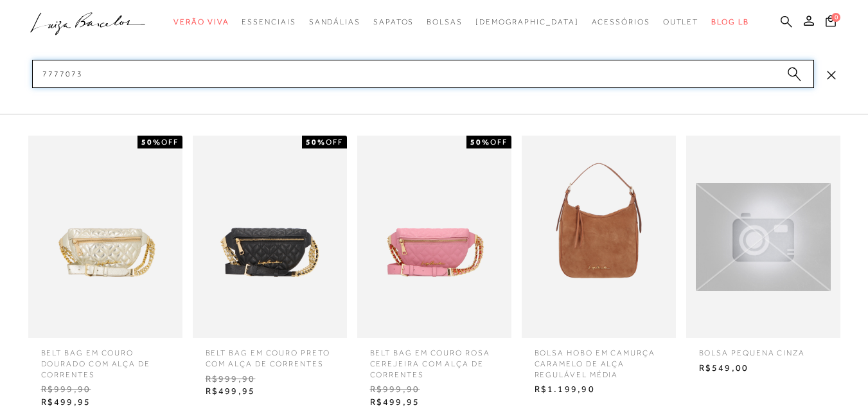 This screenshot has width=868, height=412. I want to click on span: Acessórios, so click(620, 22).